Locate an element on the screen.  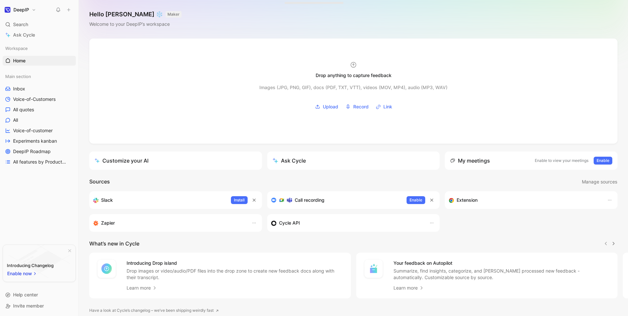
div: Sync customers & send feedback from custom sources. Get inspired by our favorite use case is located at coordinates (347, 223).